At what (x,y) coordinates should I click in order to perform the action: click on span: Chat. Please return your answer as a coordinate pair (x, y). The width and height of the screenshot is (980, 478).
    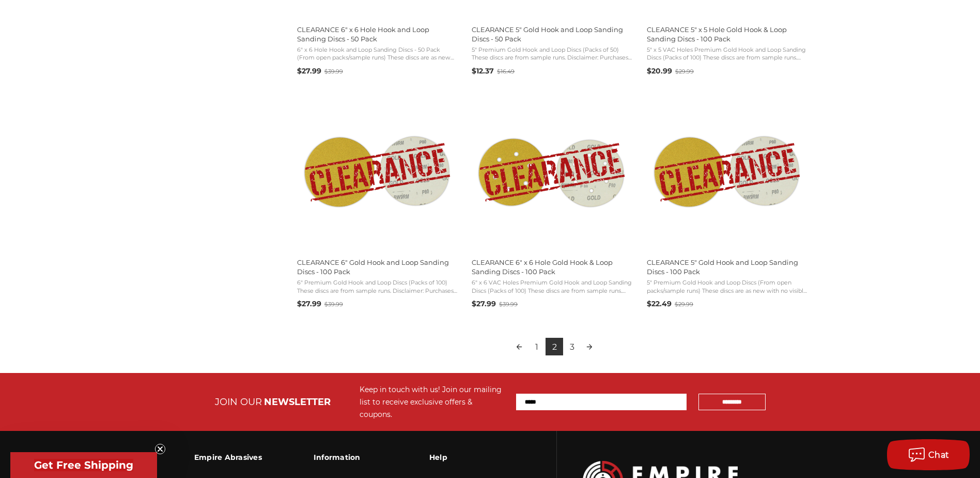
    Looking at the image, I should click on (939, 454).